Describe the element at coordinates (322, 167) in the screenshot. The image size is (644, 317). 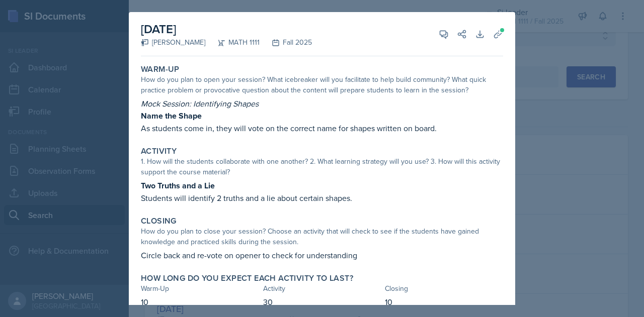
I see `div: 1. How will the students collaborate with one another? 2. What learning strategy will you use? 3....` at that location.